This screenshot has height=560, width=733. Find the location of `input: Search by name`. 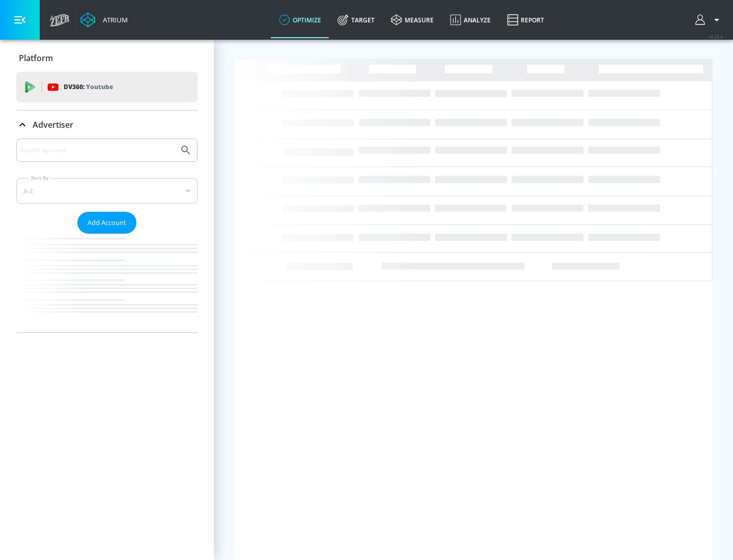

input: Search by name is located at coordinates (97, 150).